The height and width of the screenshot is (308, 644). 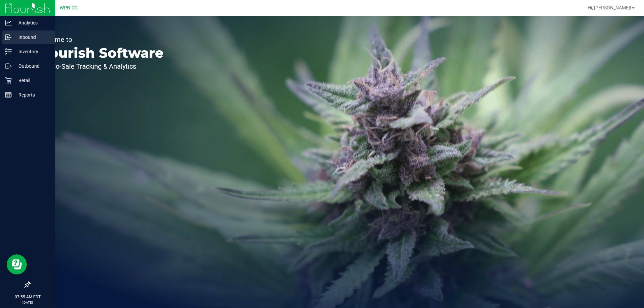 I want to click on inline-svg: Outbound, so click(x=8, y=66).